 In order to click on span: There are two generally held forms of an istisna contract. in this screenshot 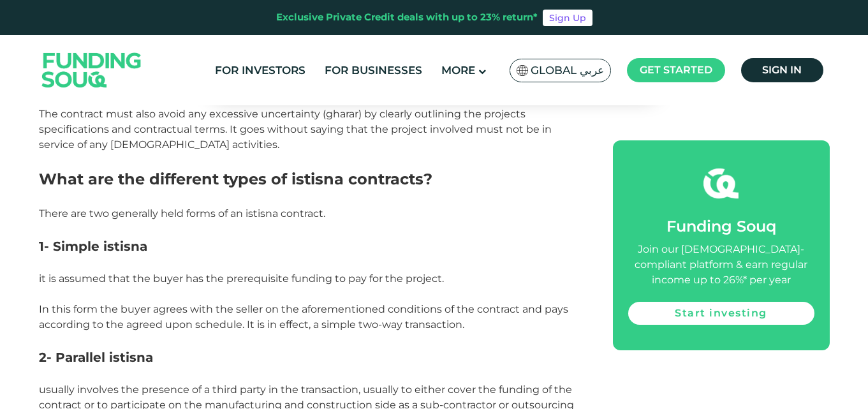, I will do `click(182, 213)`.